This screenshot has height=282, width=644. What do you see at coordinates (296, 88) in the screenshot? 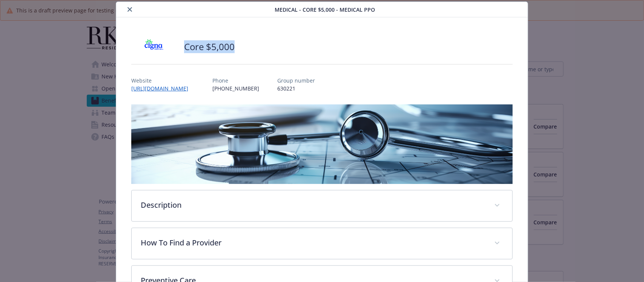
I see `p: 630221` at bounding box center [296, 88].